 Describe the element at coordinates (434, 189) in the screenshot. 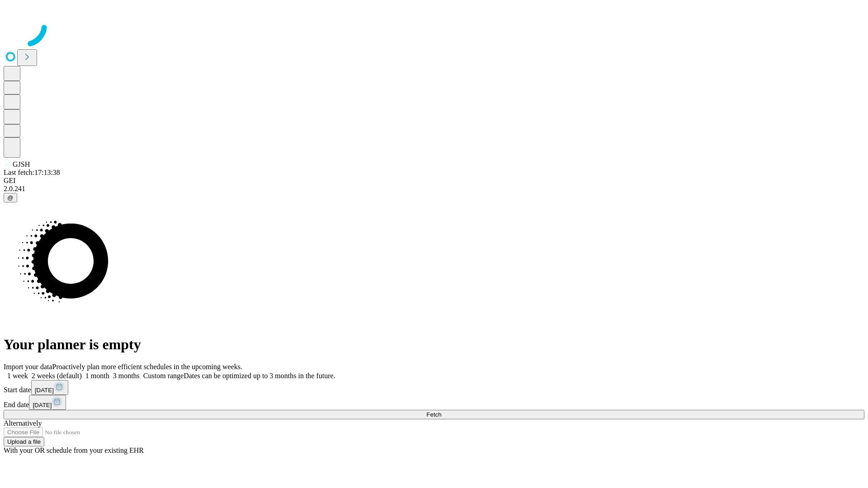

I see `div: 2.0.241` at that location.